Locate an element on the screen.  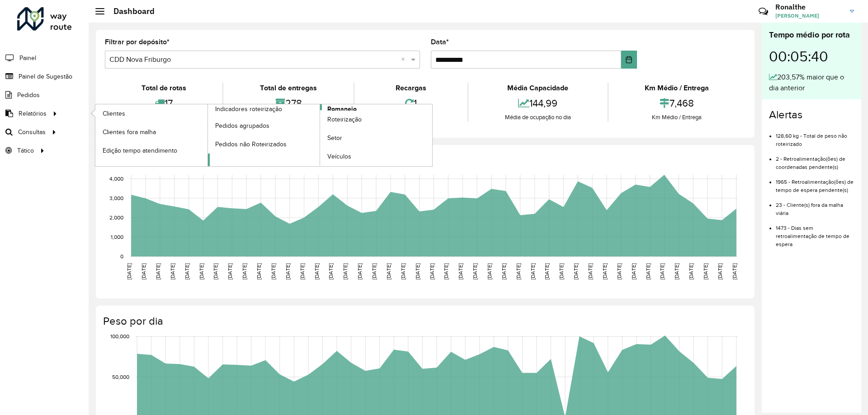
span: Edição tempo atendimento is located at coordinates (139, 150).